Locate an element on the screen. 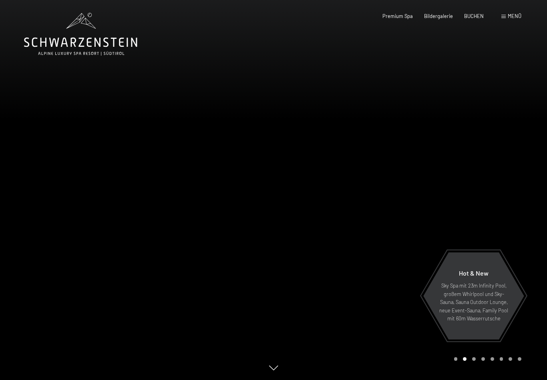 The width and height of the screenshot is (547, 380). span: Hot & New is located at coordinates (474, 273).